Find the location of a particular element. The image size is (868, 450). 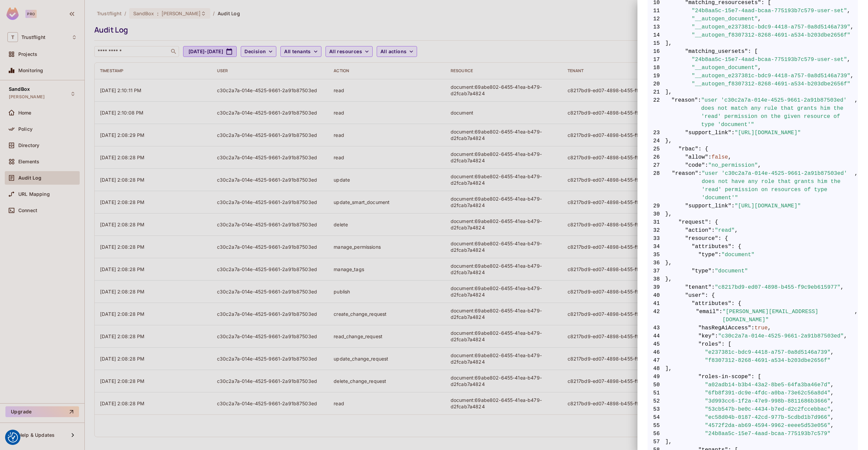

span: "reason" is located at coordinates (685, 112).